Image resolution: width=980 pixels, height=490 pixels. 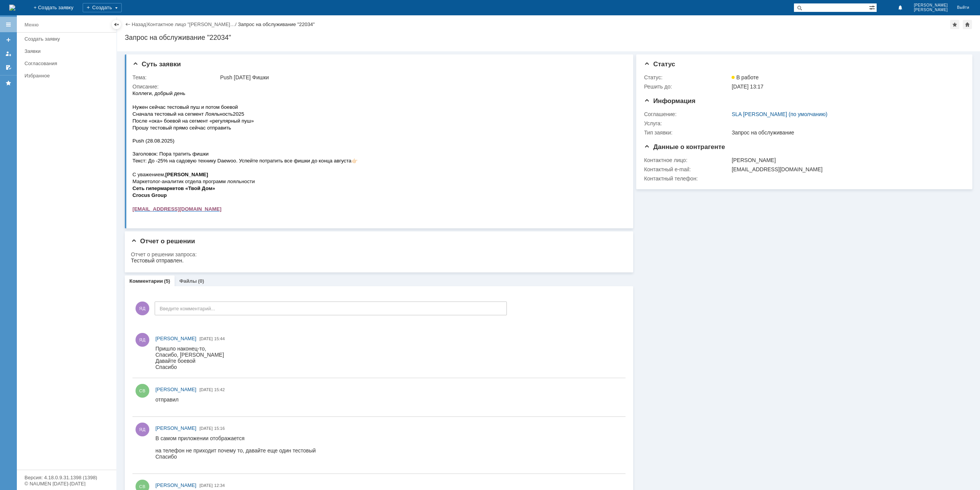 I want to click on span: Суть заявки, so click(x=156, y=64).